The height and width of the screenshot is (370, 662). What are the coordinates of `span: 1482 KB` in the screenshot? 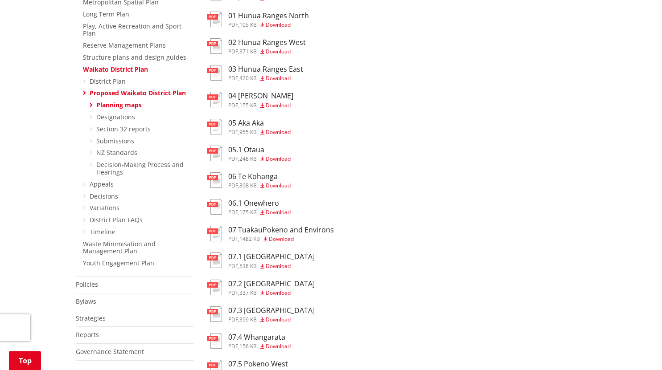 It's located at (250, 239).